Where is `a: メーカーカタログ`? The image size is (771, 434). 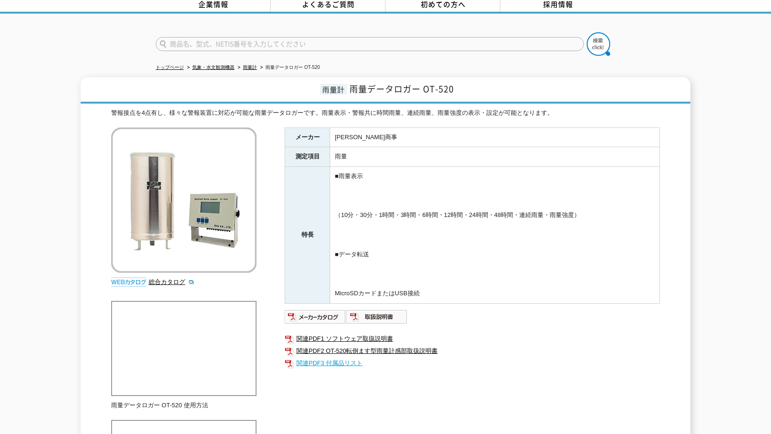 a: メーカーカタログ is located at coordinates (315, 319).